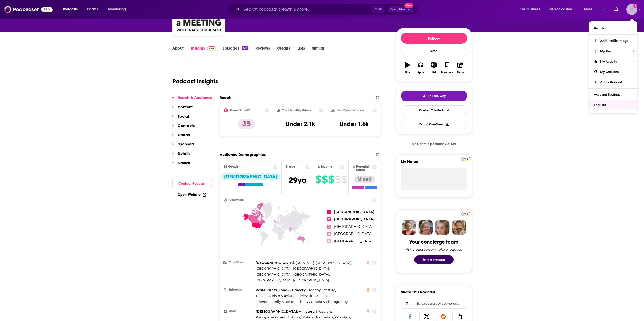  What do you see at coordinates (530, 9) in the screenshot?
I see `span: For Business` at bounding box center [530, 9].